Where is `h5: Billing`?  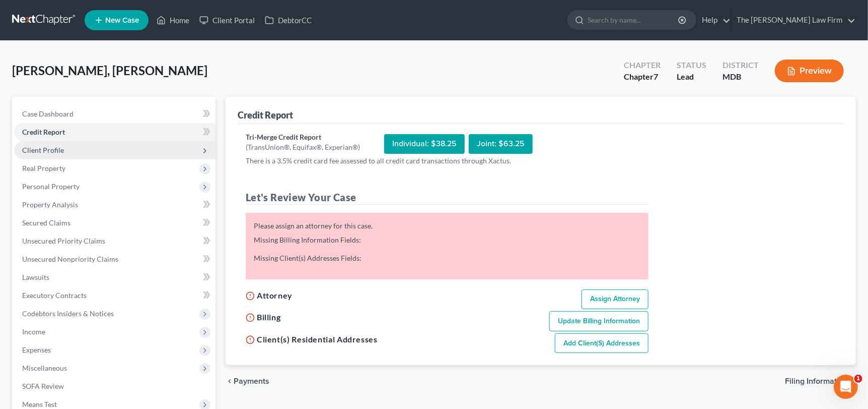
h5: Billing is located at coordinates (263, 317).